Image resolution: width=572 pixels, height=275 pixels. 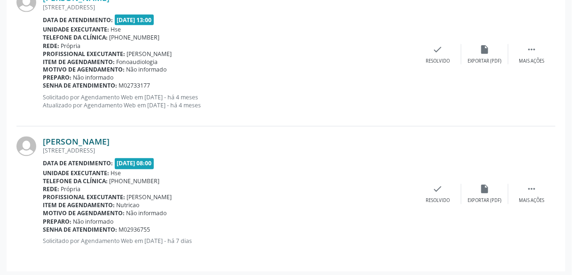 What do you see at coordinates (128, 205) in the screenshot?
I see `span: Nutricao` at bounding box center [128, 205].